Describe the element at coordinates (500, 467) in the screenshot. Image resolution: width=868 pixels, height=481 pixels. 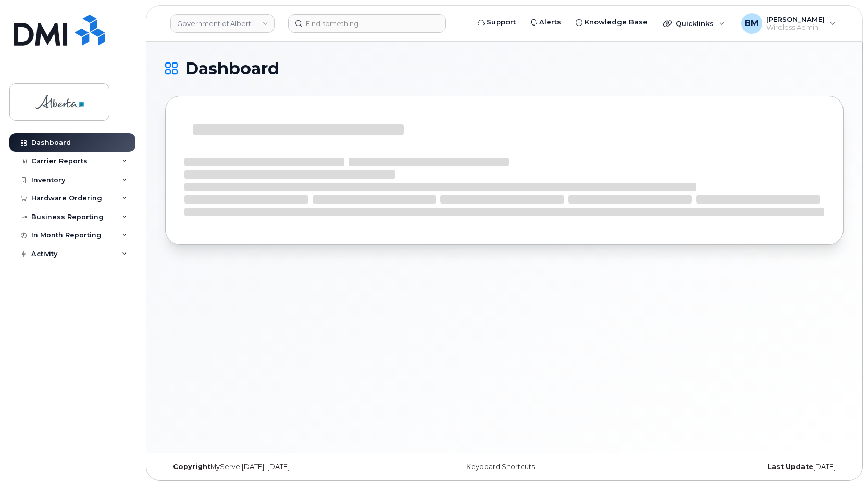
I see `a: Keyboard Shortcuts` at that location.